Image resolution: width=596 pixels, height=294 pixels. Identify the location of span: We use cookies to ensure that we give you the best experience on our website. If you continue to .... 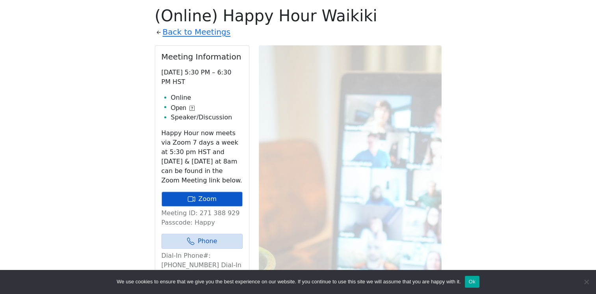
(288, 282).